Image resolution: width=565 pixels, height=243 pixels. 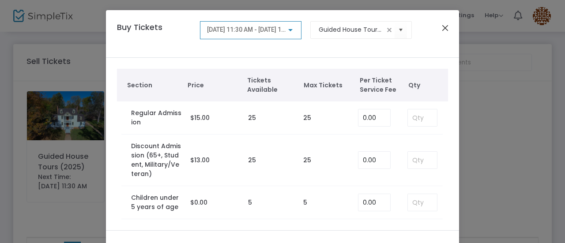 I want to click on label: Discount Admission (65+, Student, Military/Veteran), so click(x=156, y=160).